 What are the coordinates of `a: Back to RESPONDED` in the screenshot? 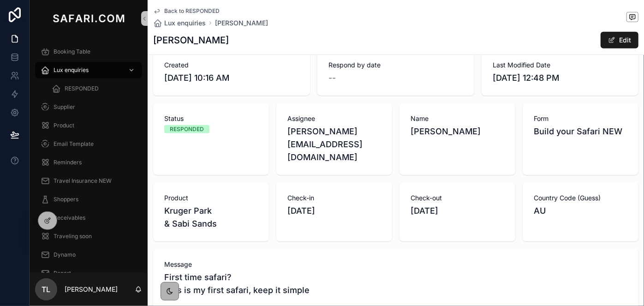 It's located at (186, 11).